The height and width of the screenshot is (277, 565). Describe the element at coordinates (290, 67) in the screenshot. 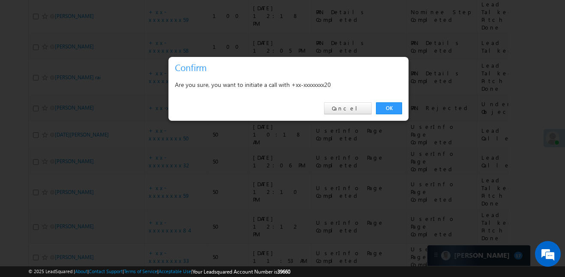

I see `h3: Confirm` at that location.